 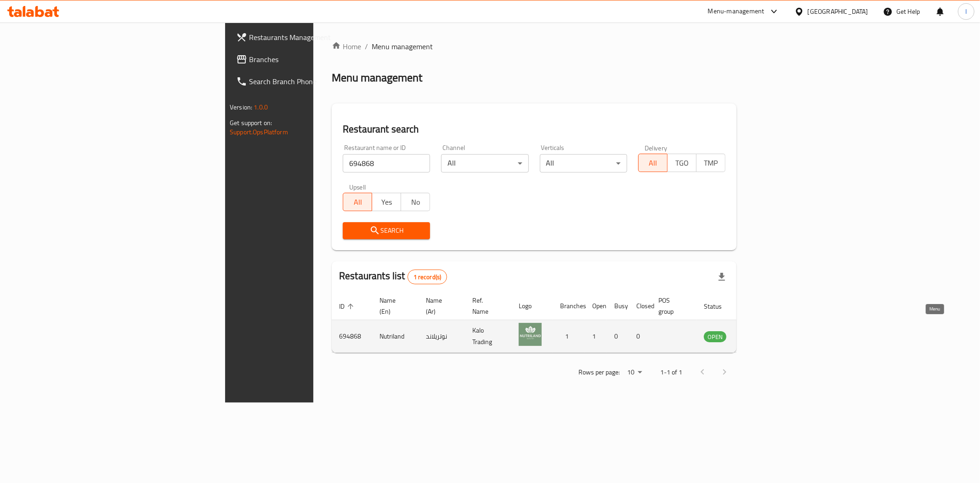 What do you see at coordinates (656, 148) in the screenshot?
I see `label: Delivery` at bounding box center [656, 148].